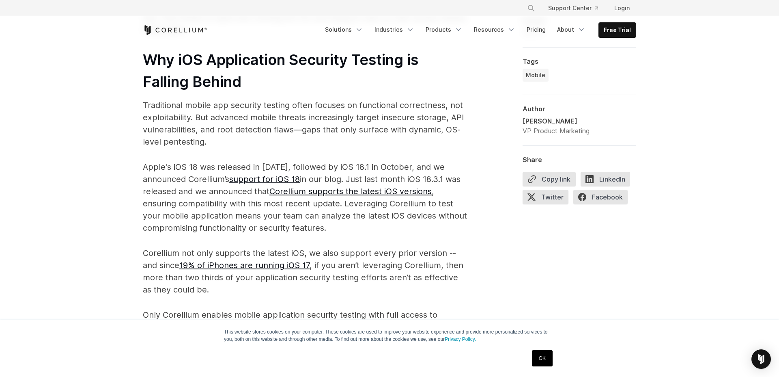 This screenshot has height=377, width=779. I want to click on a: LinkedIn, so click(608, 181).